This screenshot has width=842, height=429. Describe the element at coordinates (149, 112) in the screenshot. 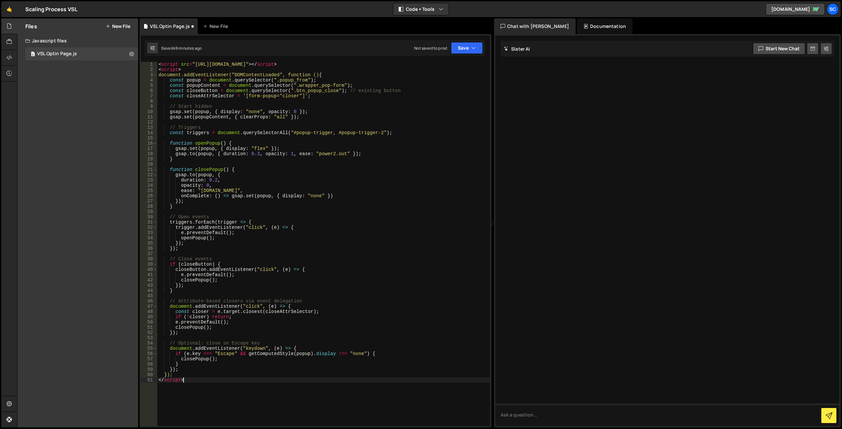

I see `div: 10` at that location.